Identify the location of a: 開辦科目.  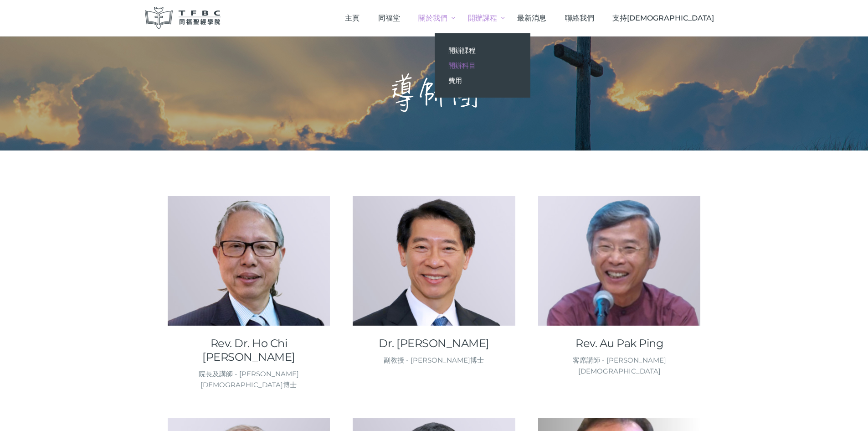
(483, 65).